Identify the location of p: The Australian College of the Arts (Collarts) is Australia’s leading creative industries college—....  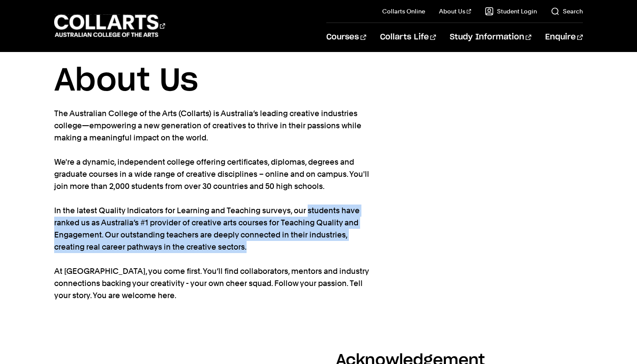
(212, 205).